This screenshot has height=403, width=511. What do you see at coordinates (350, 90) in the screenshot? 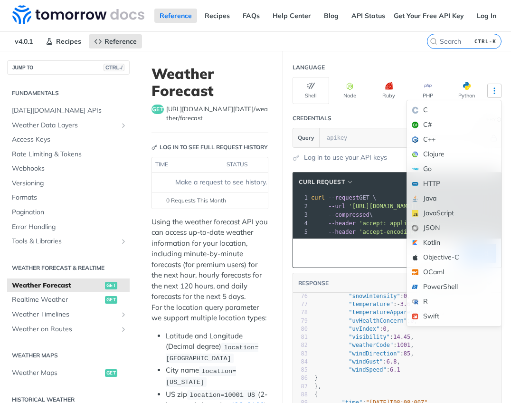
I see `button: Node` at bounding box center [350, 90].